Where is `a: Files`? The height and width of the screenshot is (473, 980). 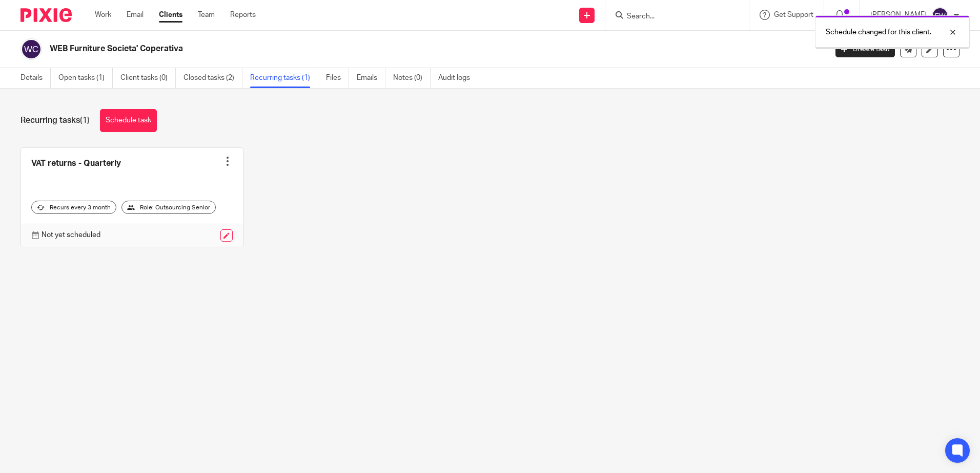
a: Files is located at coordinates (337, 78).